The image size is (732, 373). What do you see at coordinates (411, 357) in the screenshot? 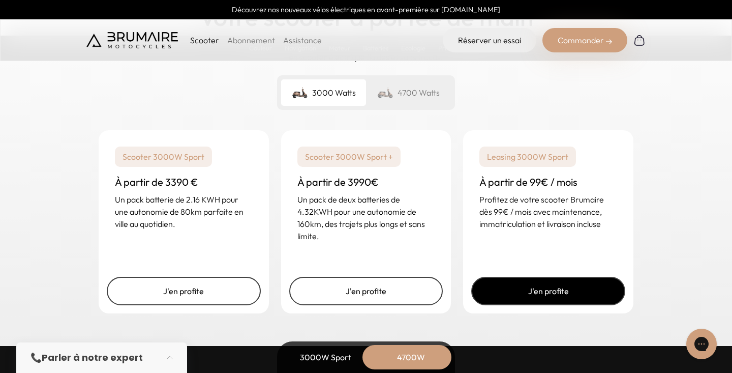
I see `div: 4700W` at bounding box center [411, 357].